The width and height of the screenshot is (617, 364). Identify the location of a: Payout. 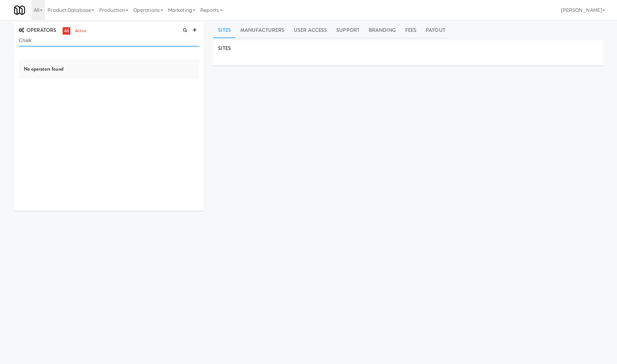
(435, 30).